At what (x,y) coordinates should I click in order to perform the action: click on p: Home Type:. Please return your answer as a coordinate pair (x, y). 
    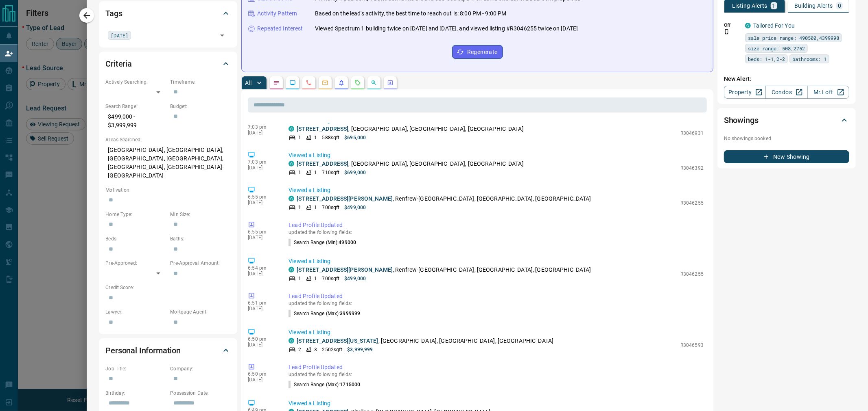
    Looking at the image, I should click on (135, 214).